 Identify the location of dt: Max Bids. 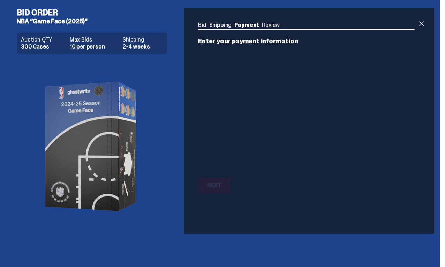
(94, 40).